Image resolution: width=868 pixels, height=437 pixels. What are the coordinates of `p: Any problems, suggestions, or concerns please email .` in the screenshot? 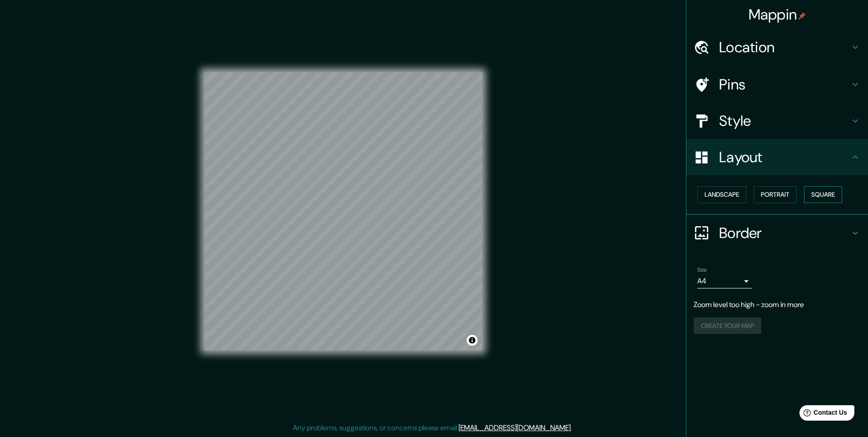 It's located at (432, 428).